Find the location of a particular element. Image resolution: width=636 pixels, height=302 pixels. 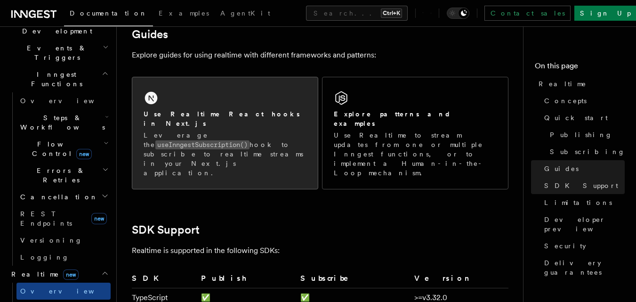

a: Explore patterns and examplesUse Realtime to stream updates from one or multiple Inngest function... is located at coordinates (415, 133).